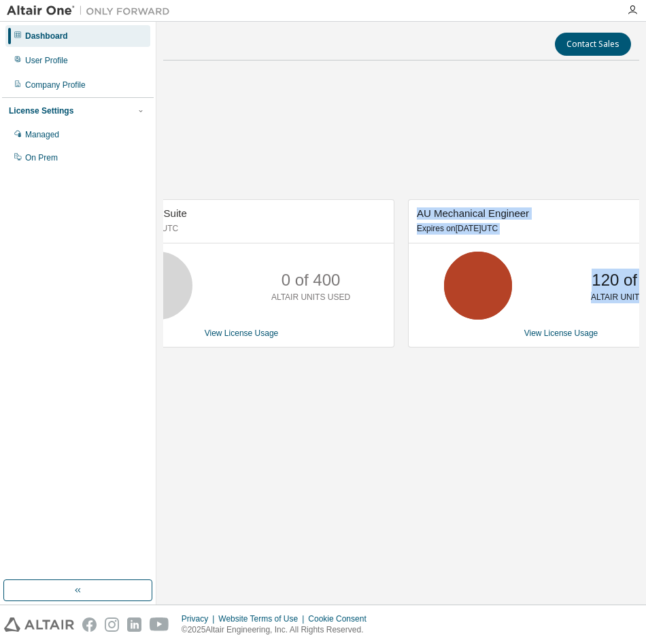 The image size is (646, 644). Describe the element at coordinates (46, 36) in the screenshot. I see `div: Dashboard` at that location.